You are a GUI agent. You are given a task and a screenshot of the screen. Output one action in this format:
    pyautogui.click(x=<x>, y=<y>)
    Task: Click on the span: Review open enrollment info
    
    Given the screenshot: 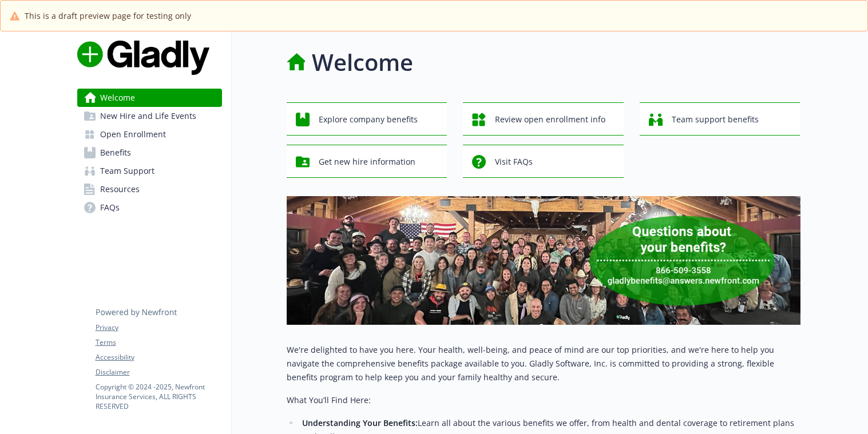 What is the action you would take?
    pyautogui.click(x=550, y=120)
    